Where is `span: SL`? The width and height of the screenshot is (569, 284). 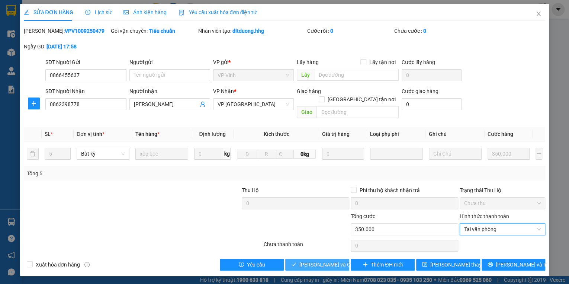 span: SL is located at coordinates (48, 134).